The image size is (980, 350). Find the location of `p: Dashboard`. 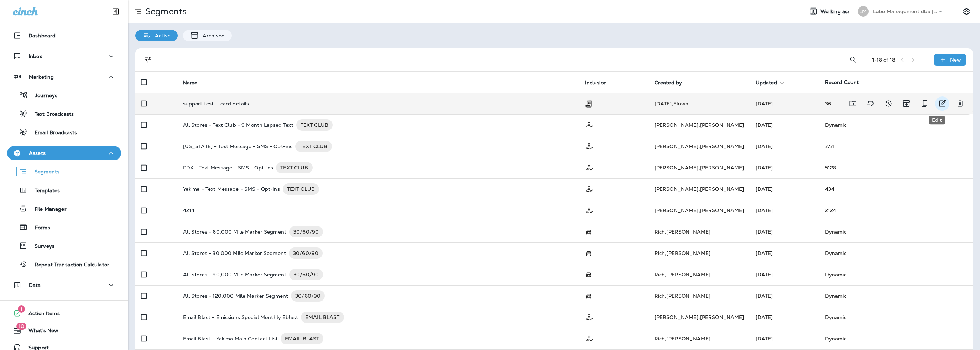

p: Dashboard is located at coordinates (42, 36).